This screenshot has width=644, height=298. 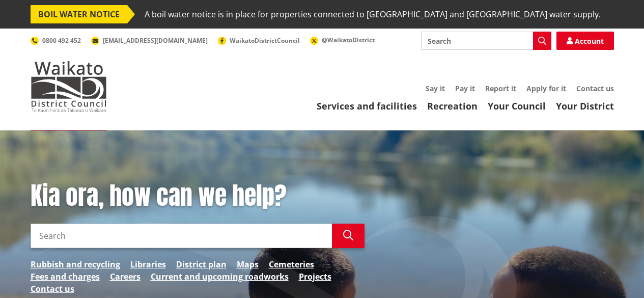 I want to click on span: @WaikatoDistrict, so click(x=348, y=40).